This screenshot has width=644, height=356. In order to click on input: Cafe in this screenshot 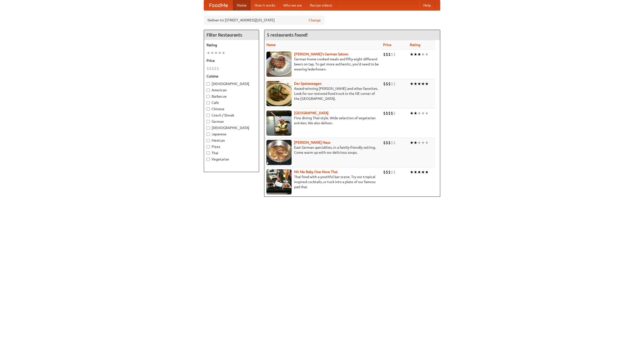, I will do `click(208, 103)`.